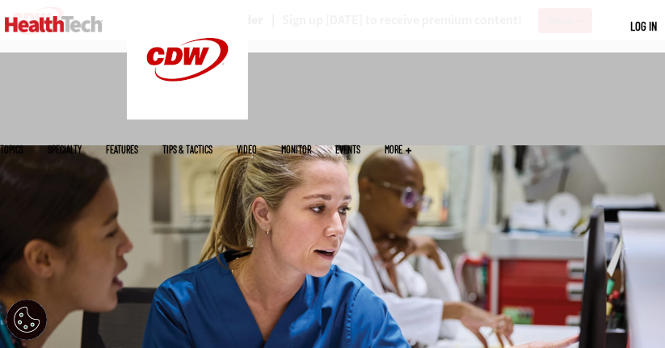  Describe the element at coordinates (188, 115) in the screenshot. I see `a: CDW` at that location.